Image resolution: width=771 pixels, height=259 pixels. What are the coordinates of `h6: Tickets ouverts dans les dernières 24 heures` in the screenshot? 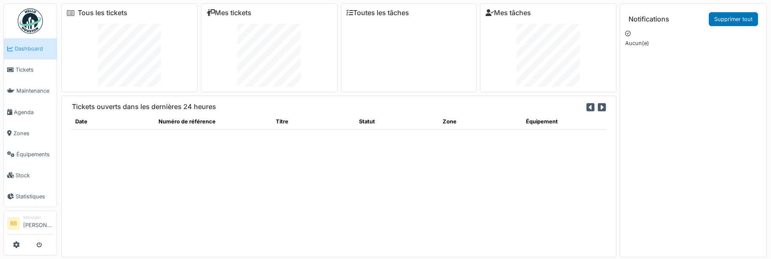 It's located at (144, 106).